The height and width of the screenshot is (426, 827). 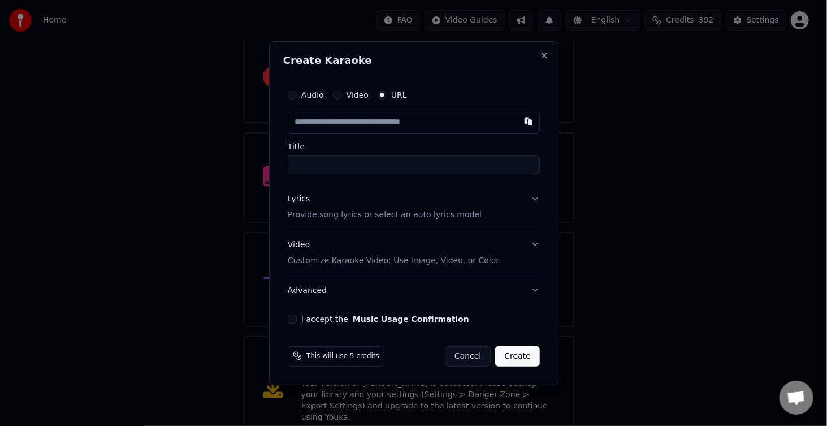 What do you see at coordinates (414, 253) in the screenshot?
I see `button: VideoCustomize Karaoke Video: Use Image, Video, or Color` at bounding box center [414, 253].